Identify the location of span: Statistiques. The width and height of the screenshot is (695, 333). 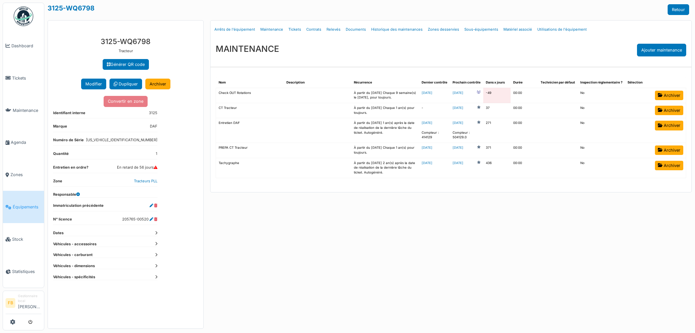
(27, 271).